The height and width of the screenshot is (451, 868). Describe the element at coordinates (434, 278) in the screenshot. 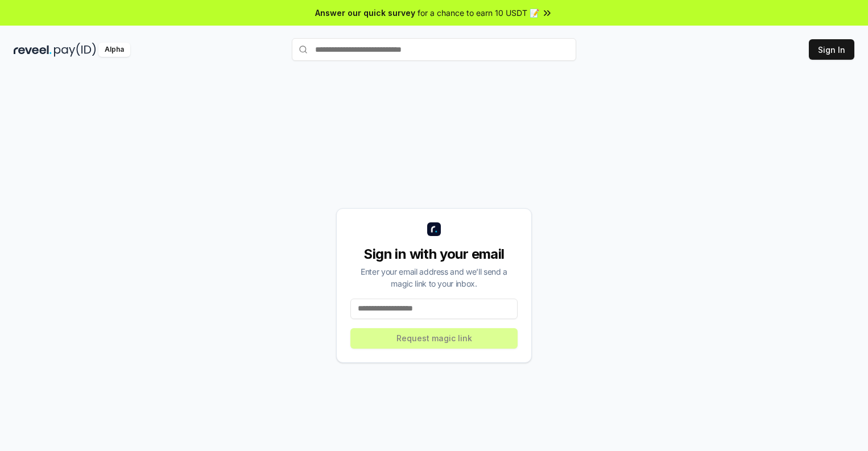

I see `div: Enter your email address and we’ll send a magic link to your inbox.` at that location.